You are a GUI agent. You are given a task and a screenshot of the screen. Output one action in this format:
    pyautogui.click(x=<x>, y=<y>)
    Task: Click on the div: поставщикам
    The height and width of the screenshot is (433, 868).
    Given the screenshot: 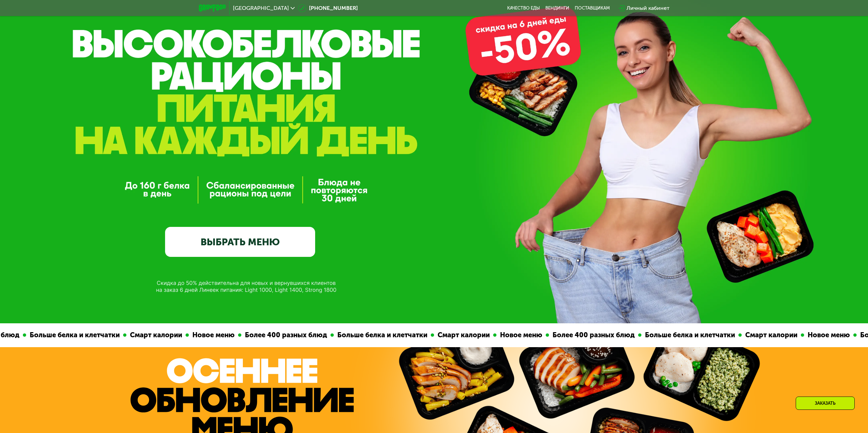 What is the action you would take?
    pyautogui.click(x=592, y=9)
    